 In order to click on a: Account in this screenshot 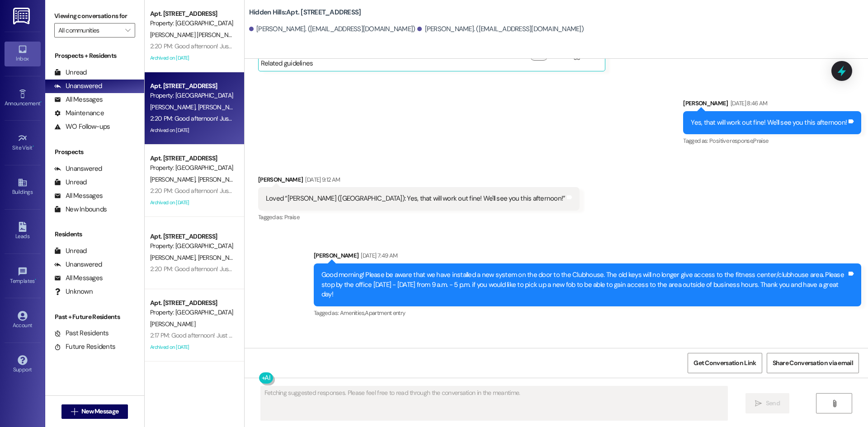, I will do `click(23, 320)`.